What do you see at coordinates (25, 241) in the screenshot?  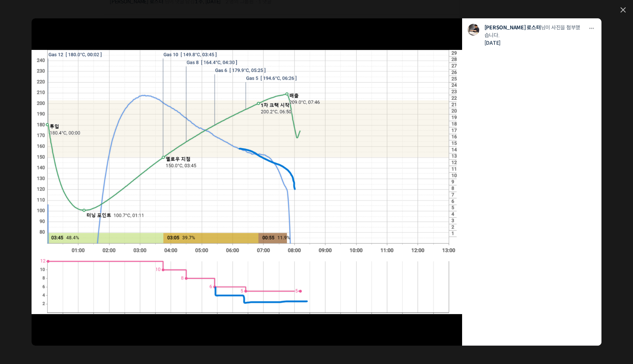 I see `a: 홈` at bounding box center [25, 241].